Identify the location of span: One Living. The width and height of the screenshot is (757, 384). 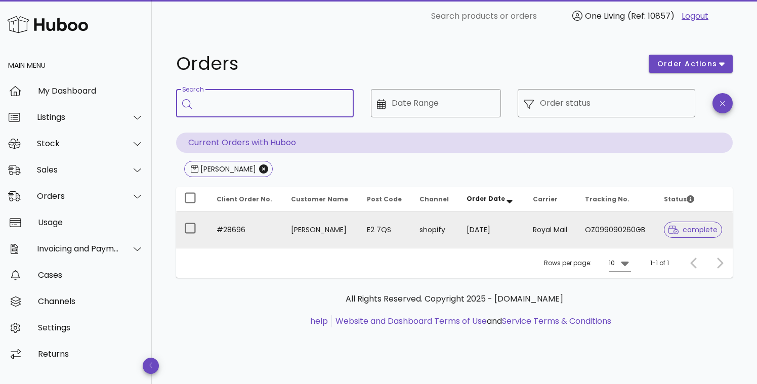
(605, 16).